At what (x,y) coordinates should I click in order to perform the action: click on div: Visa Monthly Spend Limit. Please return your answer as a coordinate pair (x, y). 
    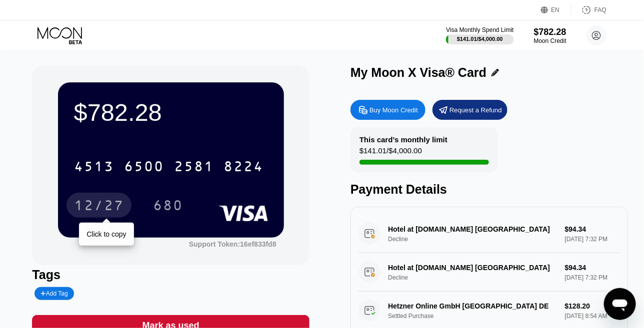
    Looking at the image, I should click on (480, 30).